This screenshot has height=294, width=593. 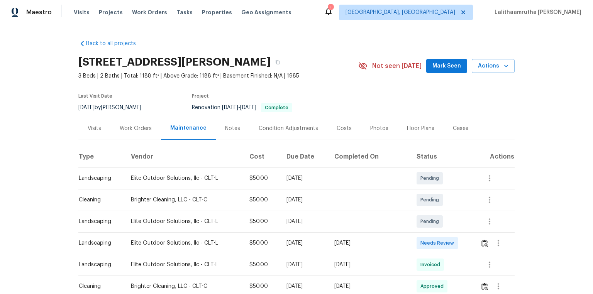 I want to click on th: Vendor, so click(x=184, y=157).